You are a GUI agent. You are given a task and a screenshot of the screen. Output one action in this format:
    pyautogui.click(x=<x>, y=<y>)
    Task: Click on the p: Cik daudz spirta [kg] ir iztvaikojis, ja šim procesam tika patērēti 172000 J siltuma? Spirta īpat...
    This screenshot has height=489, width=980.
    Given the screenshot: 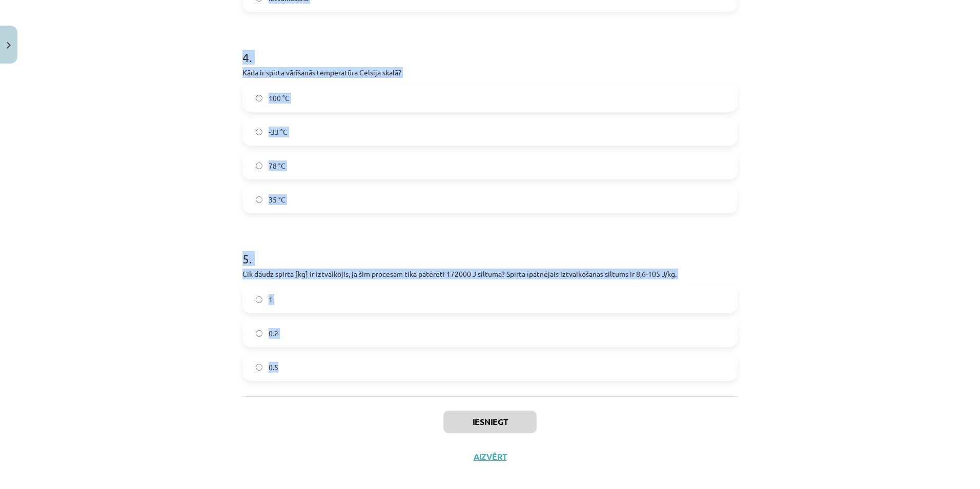 What is the action you would take?
    pyautogui.click(x=490, y=274)
    